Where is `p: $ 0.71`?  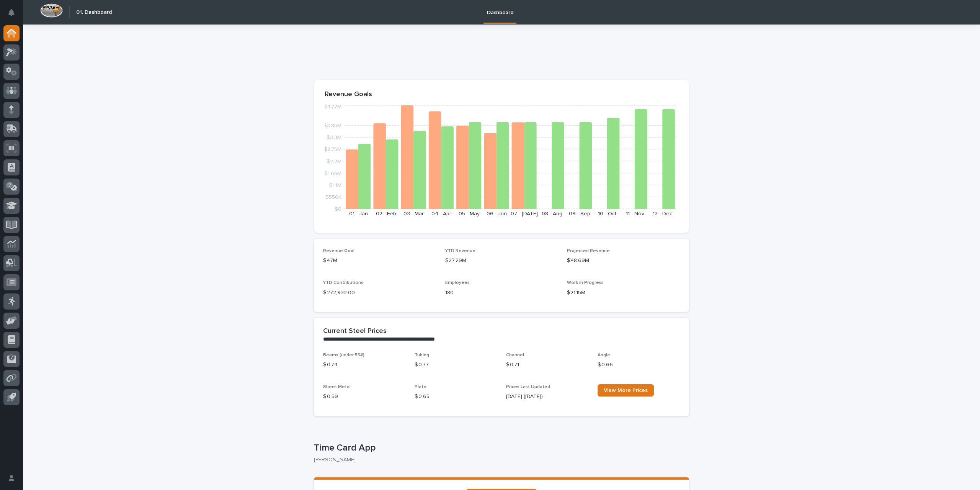
p: $ 0.71 is located at coordinates (547, 365).